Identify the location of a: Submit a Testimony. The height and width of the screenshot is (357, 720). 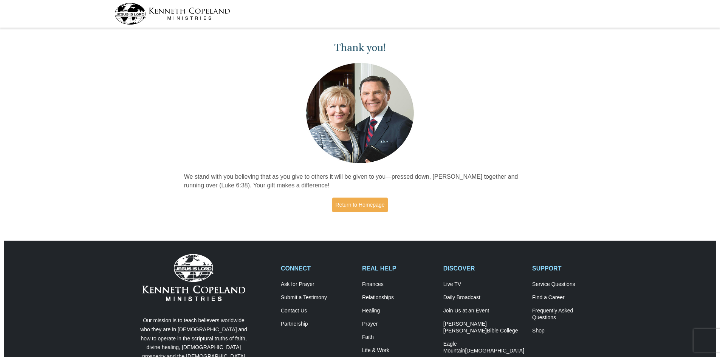
(317, 298).